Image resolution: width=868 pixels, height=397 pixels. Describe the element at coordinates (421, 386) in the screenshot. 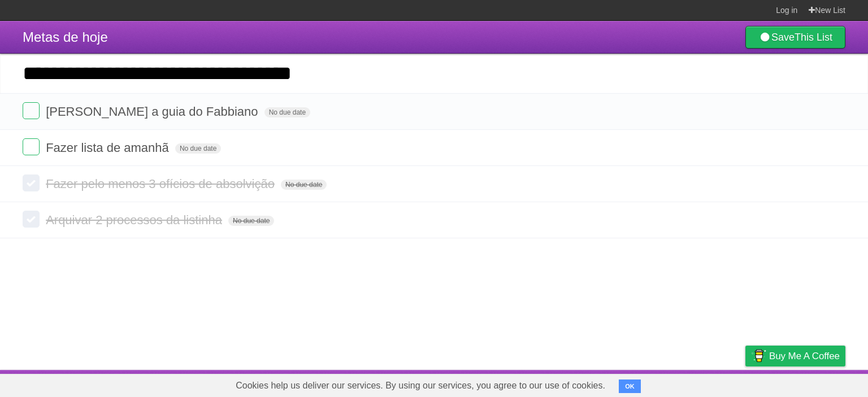

I see `span: Cookies help us deliver our services. By using our services, you agree to our use of cookies.` at that location.